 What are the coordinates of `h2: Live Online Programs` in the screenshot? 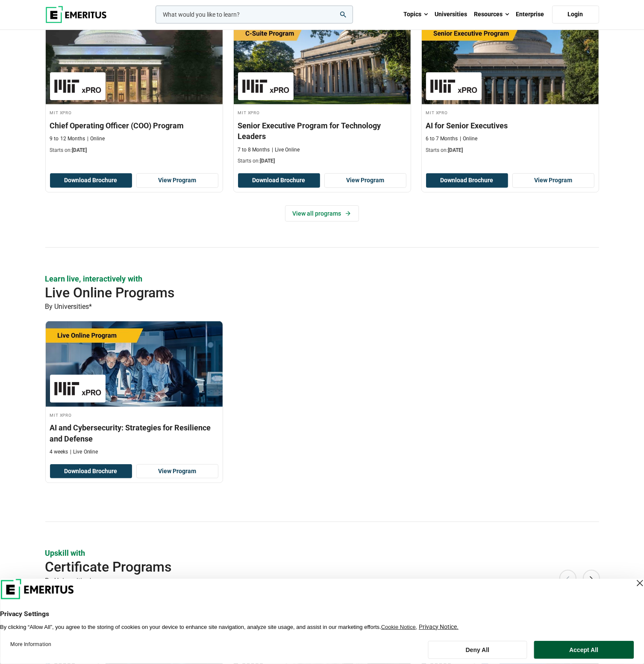 It's located at (295, 292).